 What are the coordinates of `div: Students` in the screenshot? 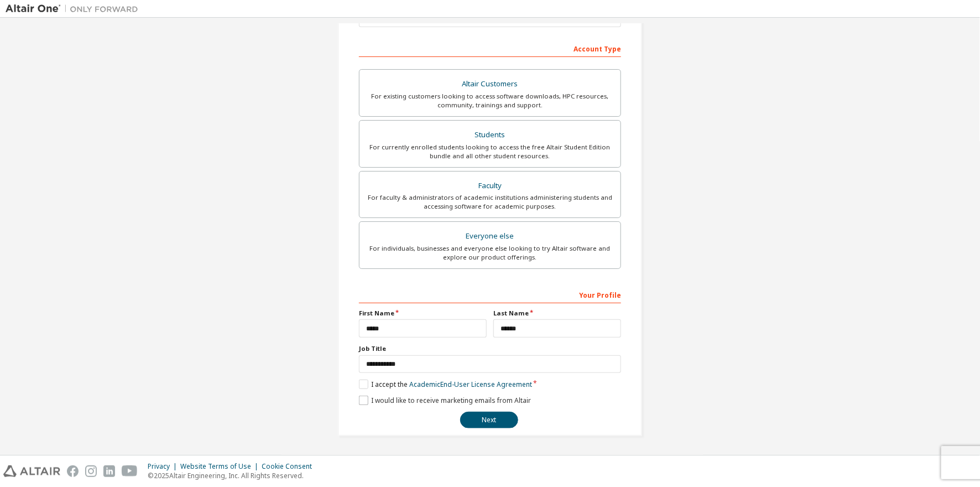 It's located at (490, 135).